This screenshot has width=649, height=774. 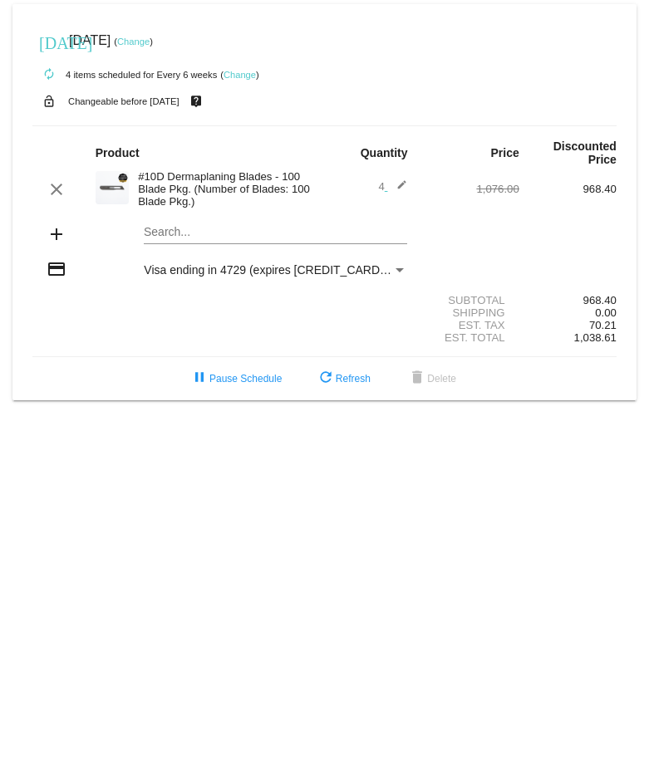 I want to click on div: Subtotal, so click(x=470, y=300).